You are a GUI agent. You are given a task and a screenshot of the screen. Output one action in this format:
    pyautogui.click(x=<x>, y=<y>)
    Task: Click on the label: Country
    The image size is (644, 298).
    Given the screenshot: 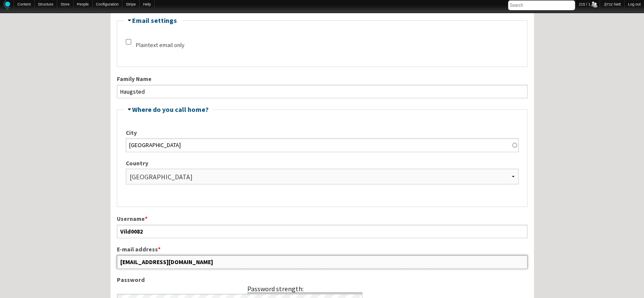 What is the action you would take?
    pyautogui.click(x=322, y=163)
    